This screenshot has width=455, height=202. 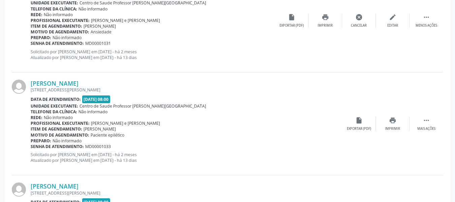 What do you see at coordinates (359, 26) in the screenshot?
I see `div: Cancelar` at bounding box center [359, 26].